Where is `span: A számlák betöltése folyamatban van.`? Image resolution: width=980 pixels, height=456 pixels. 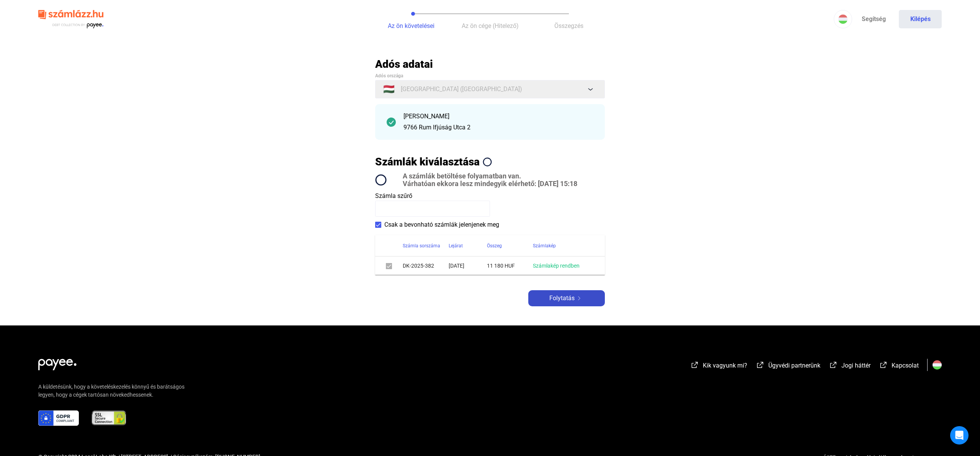
span: A számlák betöltése folyamatban van. is located at coordinates (490, 176).